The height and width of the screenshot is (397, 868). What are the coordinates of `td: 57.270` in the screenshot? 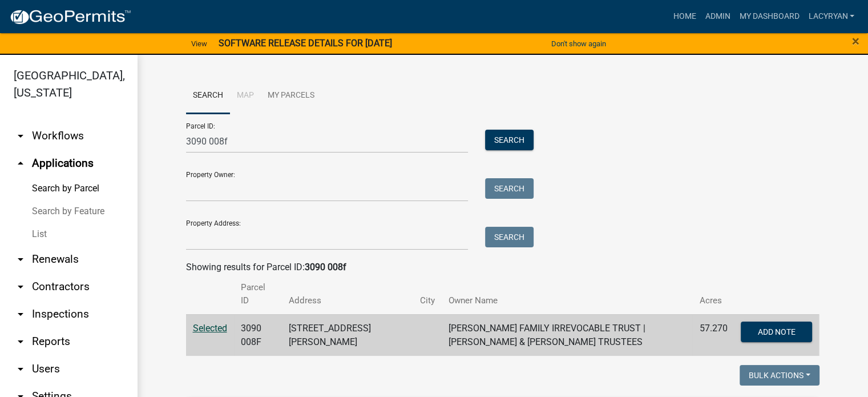 It's located at (712, 335).